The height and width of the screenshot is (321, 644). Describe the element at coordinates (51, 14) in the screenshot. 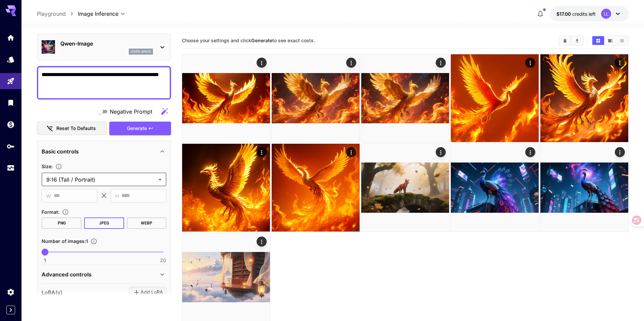

I see `a: Playground` at that location.